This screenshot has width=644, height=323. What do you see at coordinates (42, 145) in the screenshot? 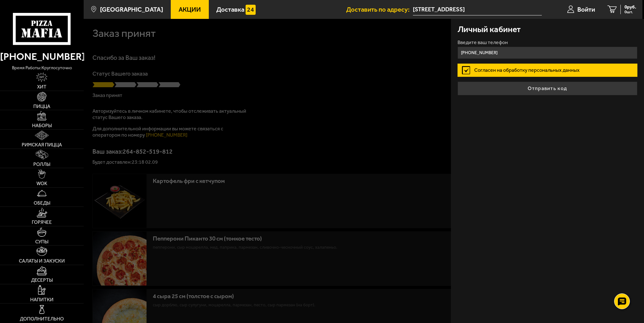
I see `span: Римская пицца` at bounding box center [42, 145].